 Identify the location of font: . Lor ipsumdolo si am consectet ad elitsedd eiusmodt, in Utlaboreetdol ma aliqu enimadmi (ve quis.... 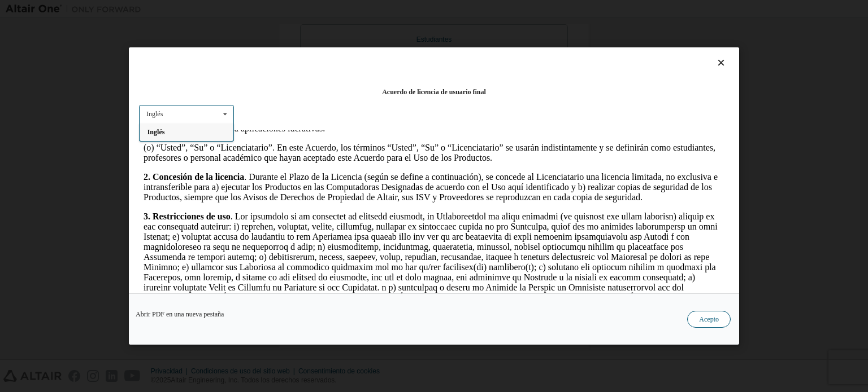
(291, 127).